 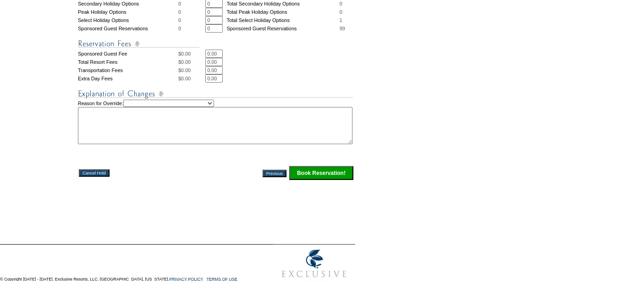 I want to click on td: Peak Holiday Options, so click(x=128, y=12).